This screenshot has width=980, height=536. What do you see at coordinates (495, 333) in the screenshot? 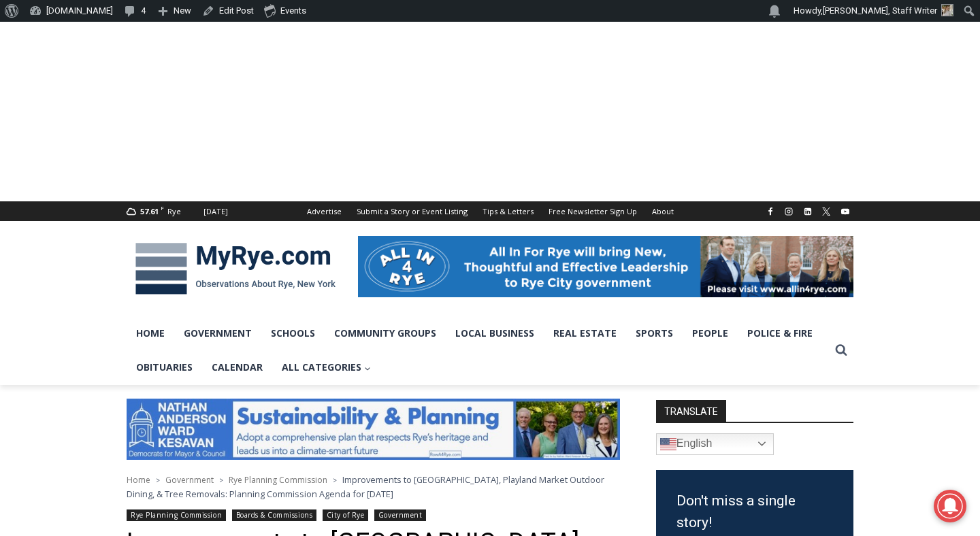
I see `a: Local Business` at bounding box center [495, 333].